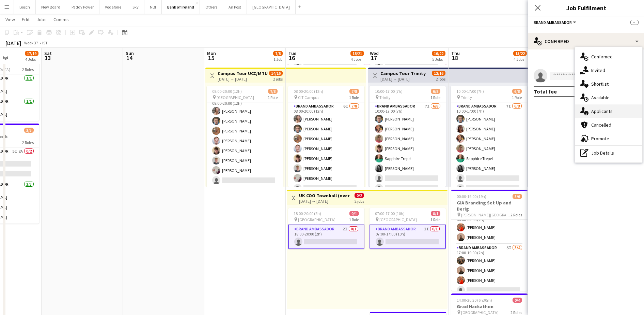  I want to click on div: 5 Jobs, so click(439, 59).